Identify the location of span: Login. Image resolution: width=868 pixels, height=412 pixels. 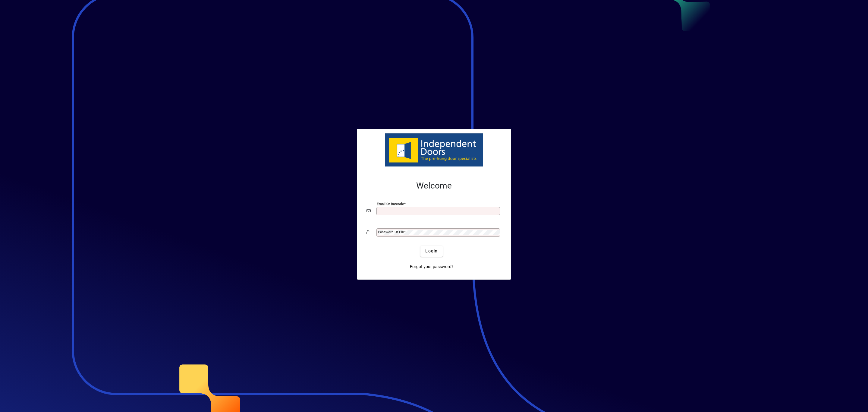
(431, 251).